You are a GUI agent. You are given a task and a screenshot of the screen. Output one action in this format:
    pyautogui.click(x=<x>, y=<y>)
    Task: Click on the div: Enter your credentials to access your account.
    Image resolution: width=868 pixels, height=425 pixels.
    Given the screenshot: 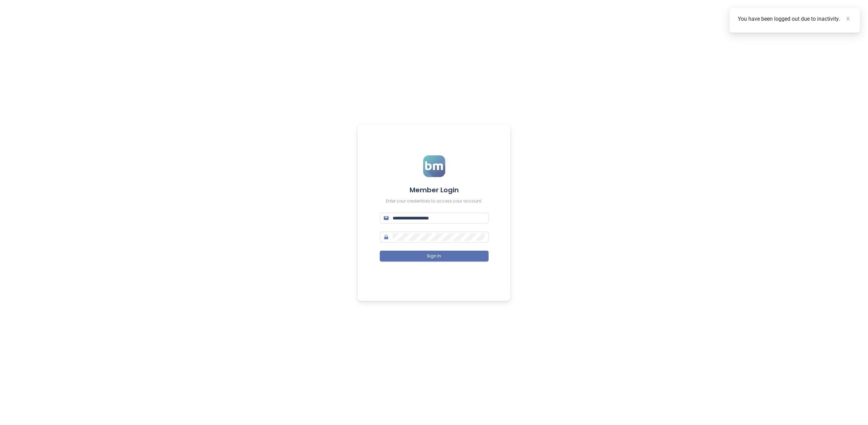 What is the action you would take?
    pyautogui.click(x=434, y=201)
    